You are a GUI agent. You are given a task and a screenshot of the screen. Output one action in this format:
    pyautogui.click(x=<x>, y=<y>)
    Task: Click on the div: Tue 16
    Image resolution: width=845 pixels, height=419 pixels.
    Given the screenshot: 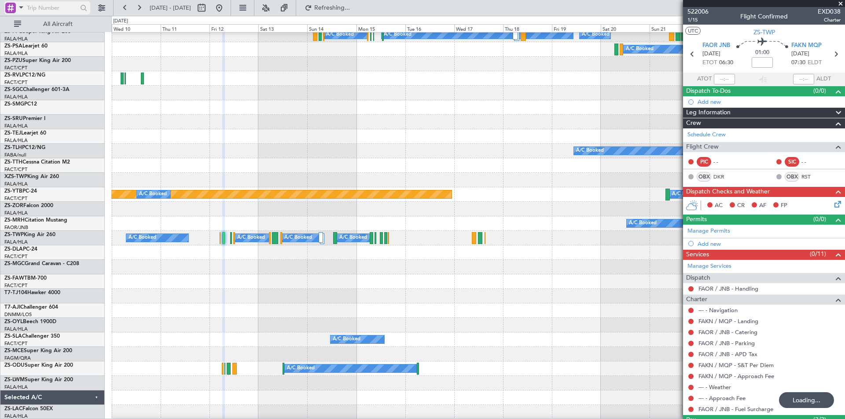 What is the action you would take?
    pyautogui.click(x=429, y=28)
    